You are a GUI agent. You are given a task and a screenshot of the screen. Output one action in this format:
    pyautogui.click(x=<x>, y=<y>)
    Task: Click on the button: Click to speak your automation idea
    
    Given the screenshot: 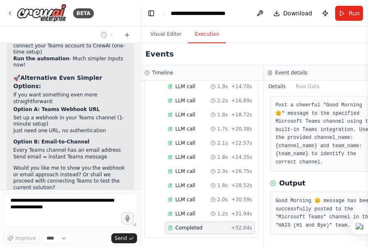 What is the action you would take?
    pyautogui.click(x=128, y=218)
    